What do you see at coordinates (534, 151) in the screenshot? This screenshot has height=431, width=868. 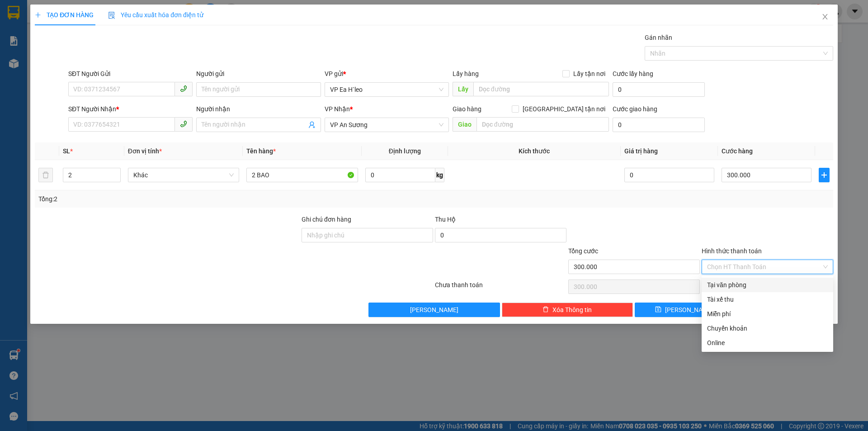 I see `span: Kích thước` at bounding box center [534, 151].